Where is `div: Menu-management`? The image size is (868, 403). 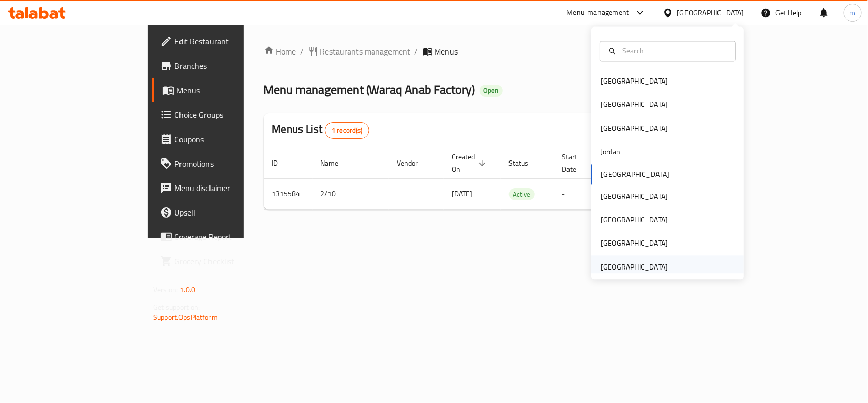
div: Menu-management is located at coordinates (598, 13).